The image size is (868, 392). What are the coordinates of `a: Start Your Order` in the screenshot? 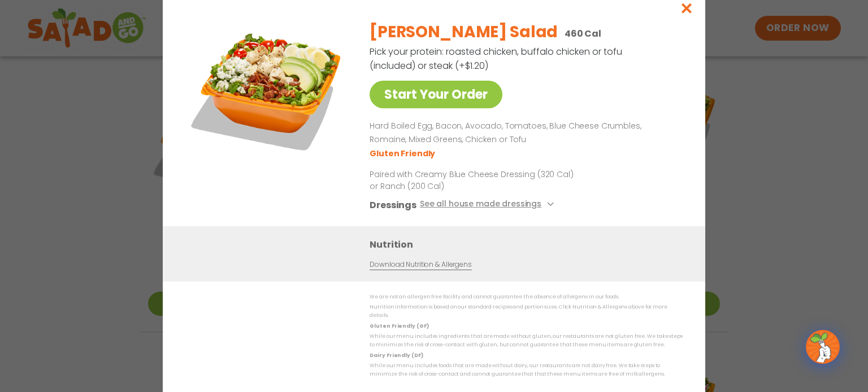 It's located at (436, 94).